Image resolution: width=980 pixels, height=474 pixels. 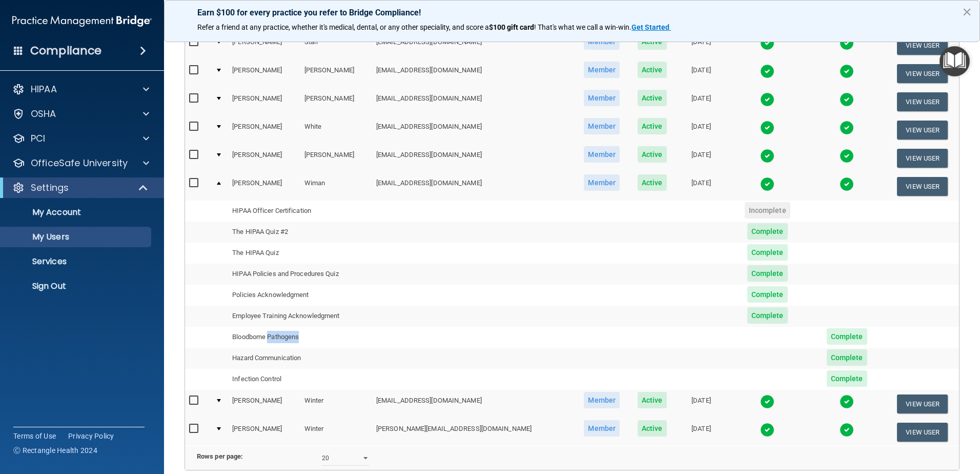 I want to click on button: Open Resource Center, so click(x=955, y=61).